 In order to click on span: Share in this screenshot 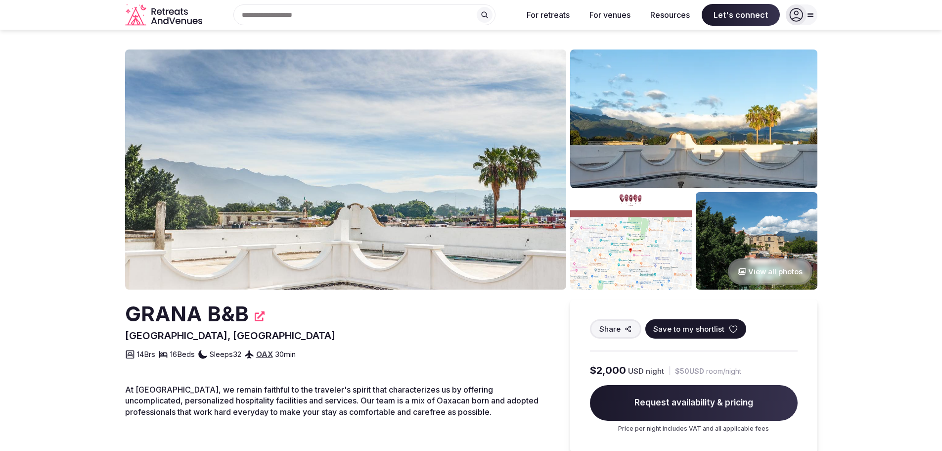, I will do `click(610, 328)`.